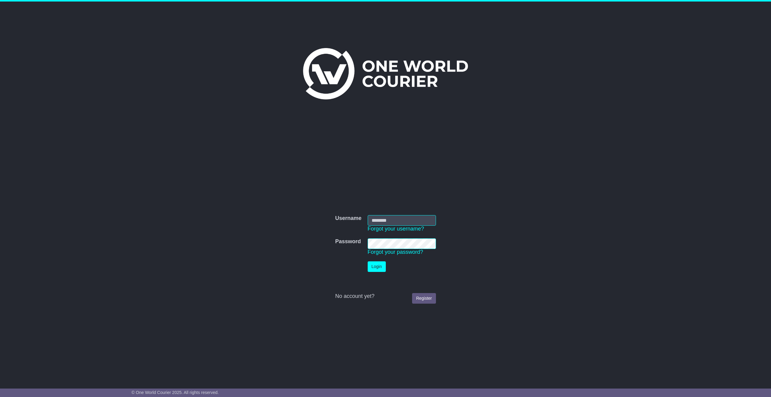 The width and height of the screenshot is (771, 397). What do you see at coordinates (175, 392) in the screenshot?
I see `span: © One World Courier 2025. All rights reserved.` at bounding box center [175, 392].